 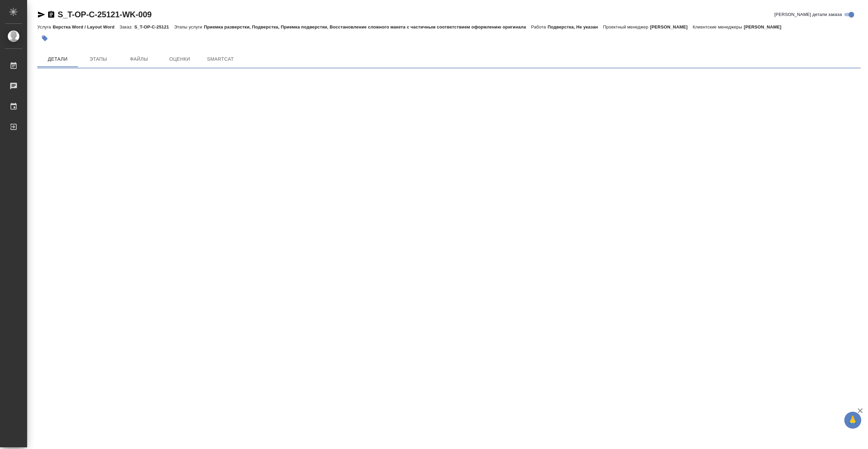 I want to click on span: Файлы, so click(x=139, y=59).